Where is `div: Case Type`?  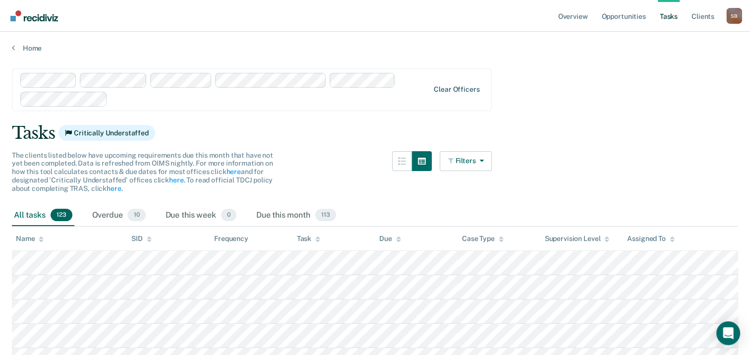 div: Case Type is located at coordinates (483, 238).